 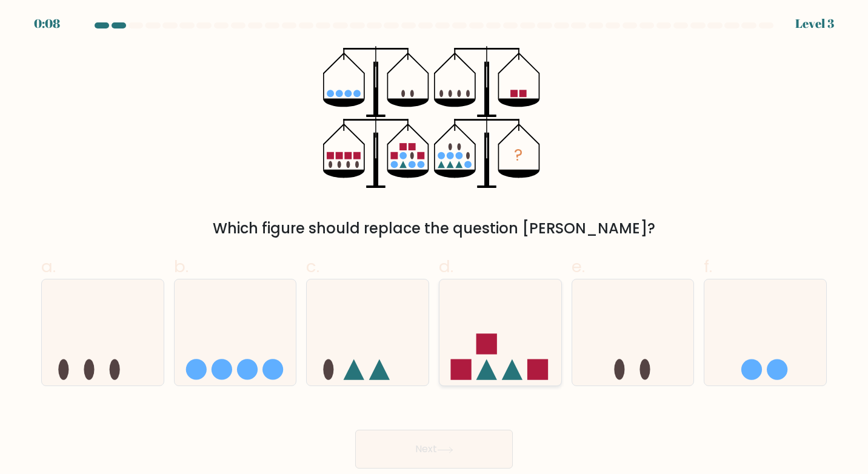 What do you see at coordinates (48, 266) in the screenshot?
I see `span: a.` at bounding box center [48, 266].